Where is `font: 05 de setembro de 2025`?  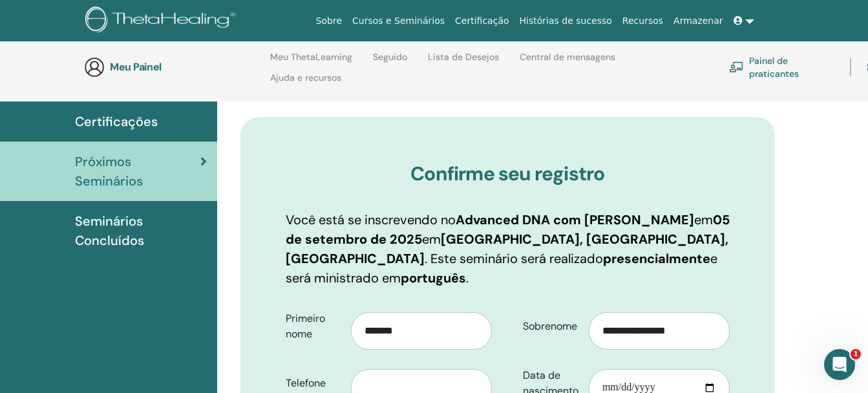 font: 05 de setembro de 2025 is located at coordinates (508, 229).